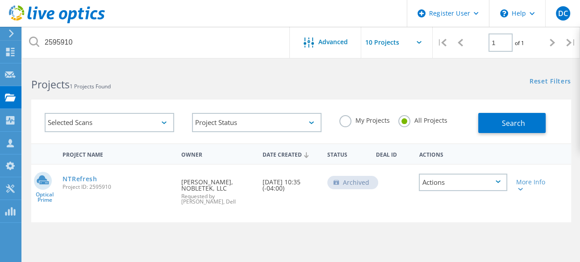 The image size is (580, 262). I want to click on span: DC, so click(562, 13).